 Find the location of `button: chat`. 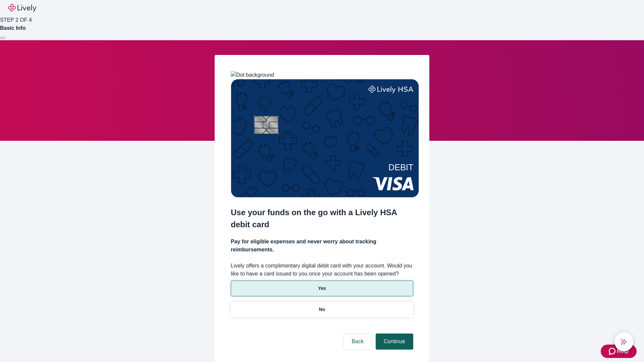

button: chat is located at coordinates (624, 342).